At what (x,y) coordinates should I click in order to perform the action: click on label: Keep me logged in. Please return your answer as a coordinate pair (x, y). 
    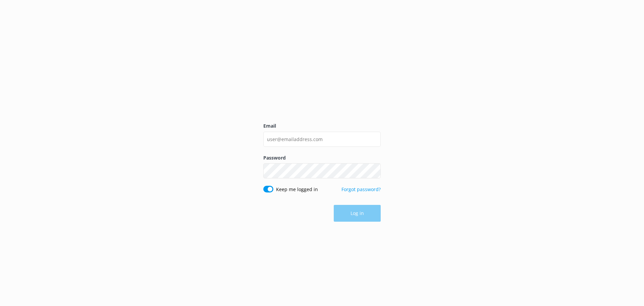
    Looking at the image, I should click on (297, 189).